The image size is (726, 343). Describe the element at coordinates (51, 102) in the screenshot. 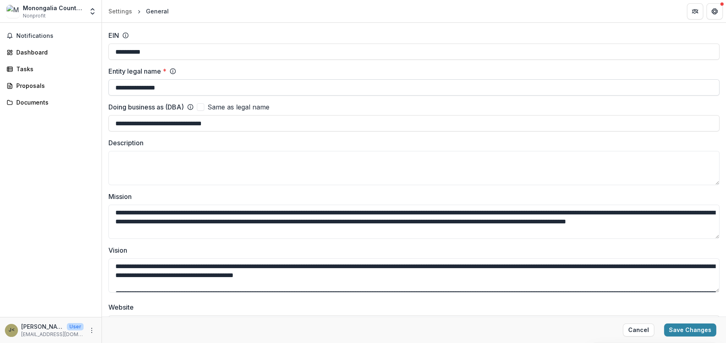

I see `a: Documents` at that location.